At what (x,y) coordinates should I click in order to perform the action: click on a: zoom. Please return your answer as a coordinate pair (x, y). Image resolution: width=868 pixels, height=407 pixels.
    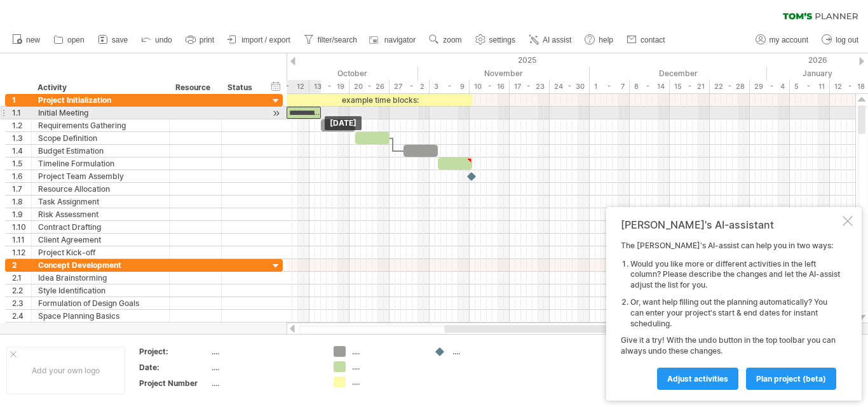
    Looking at the image, I should click on (445, 40).